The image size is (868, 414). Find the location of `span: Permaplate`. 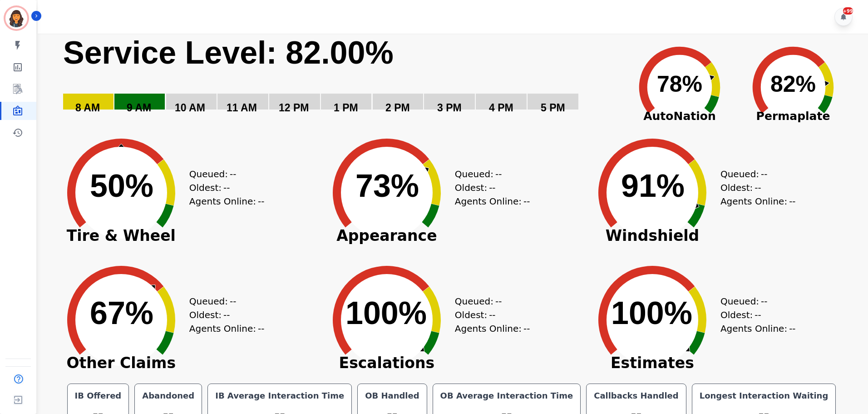

span: Permaplate is located at coordinates (793, 116).